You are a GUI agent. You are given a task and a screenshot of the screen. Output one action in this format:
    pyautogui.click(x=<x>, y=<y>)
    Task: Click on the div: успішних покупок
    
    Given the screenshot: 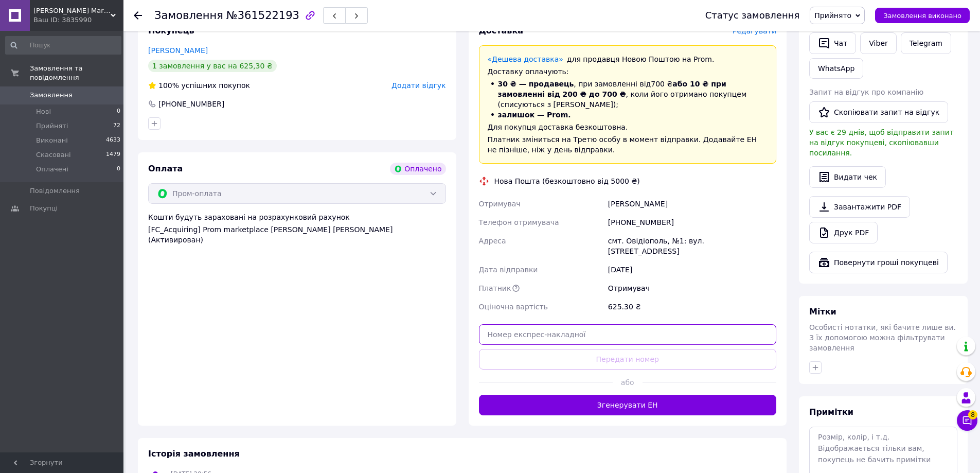 What is the action you would take?
    pyautogui.click(x=199, y=85)
    